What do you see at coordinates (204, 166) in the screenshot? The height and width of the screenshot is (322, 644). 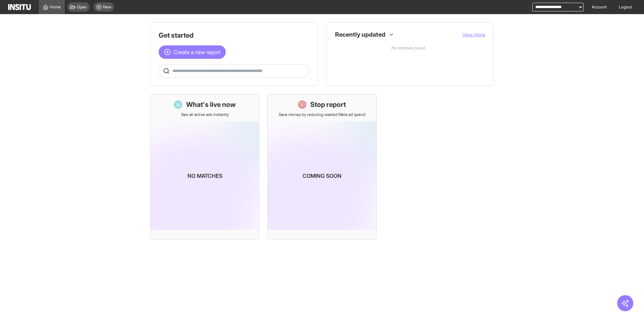 I see `a: What's live nowSee all active ads instantlyNo matches` at bounding box center [204, 166].